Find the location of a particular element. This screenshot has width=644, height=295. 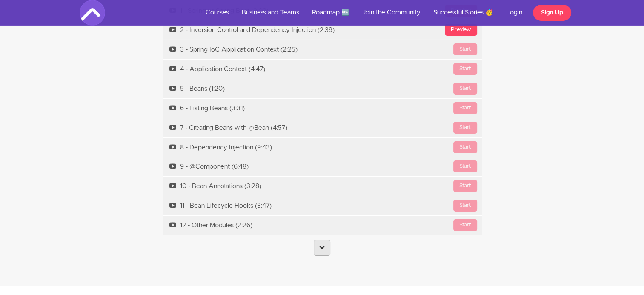

a: Start10 - Bean Annotations (3:28) is located at coordinates (322, 186).